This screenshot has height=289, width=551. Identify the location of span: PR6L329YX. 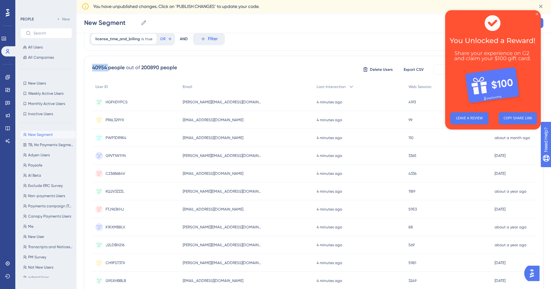
(115, 120).